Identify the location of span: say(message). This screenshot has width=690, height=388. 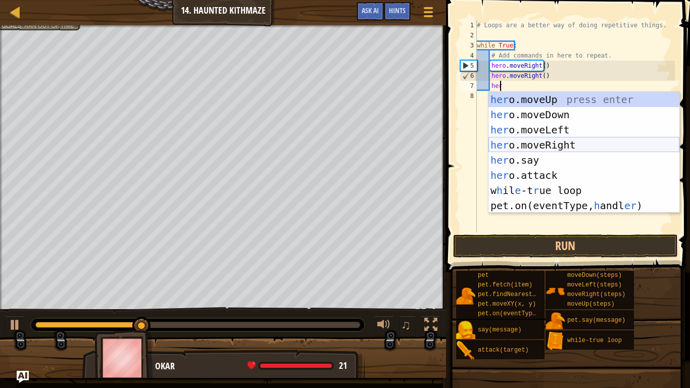
(499, 330).